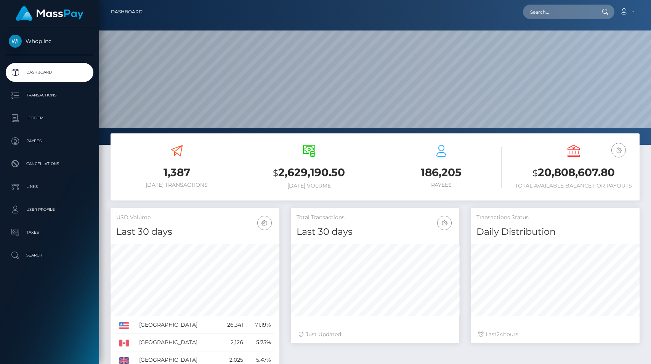  What do you see at coordinates (124, 325) in the screenshot?
I see `img: US.png` at bounding box center [124, 325].